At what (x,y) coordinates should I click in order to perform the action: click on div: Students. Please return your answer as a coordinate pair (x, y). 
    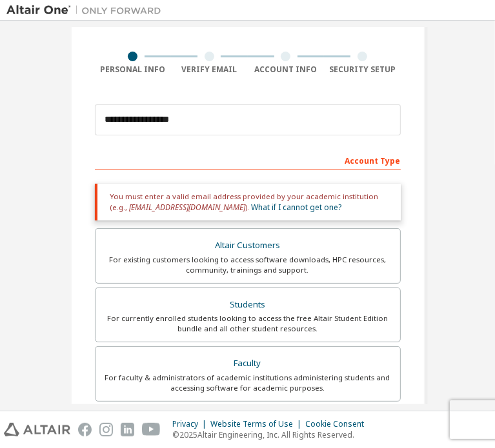
    Looking at the image, I should click on (248, 305).